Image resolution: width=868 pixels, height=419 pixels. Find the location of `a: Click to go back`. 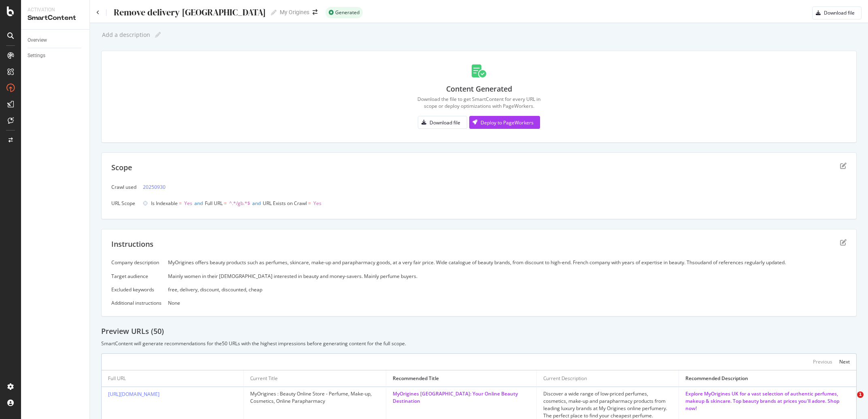

a: Click to go back is located at coordinates (98, 12).